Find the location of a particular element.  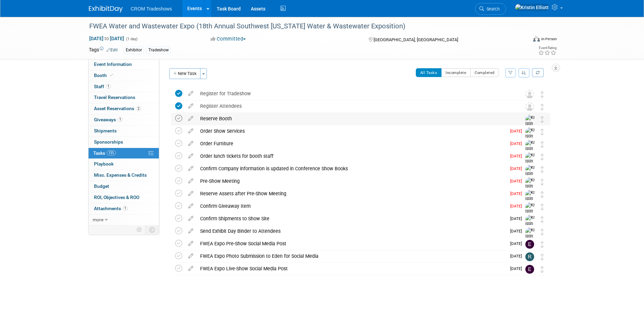

a: Shipments is located at coordinates (124, 131).